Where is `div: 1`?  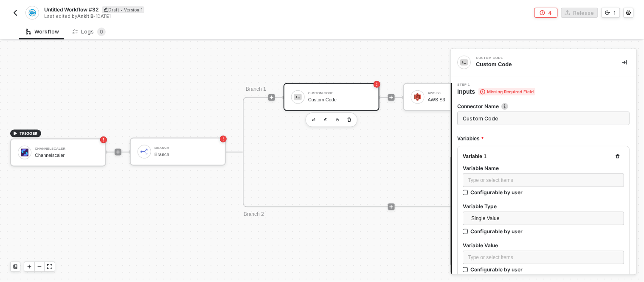
div: 1 is located at coordinates (615, 13).